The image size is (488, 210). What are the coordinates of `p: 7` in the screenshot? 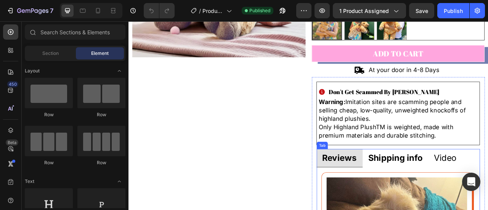 It's located at (51, 11).